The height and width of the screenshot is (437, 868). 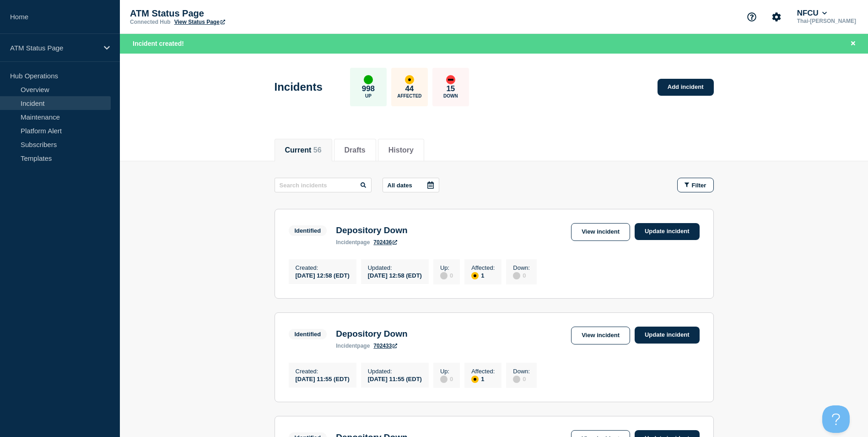 I want to click on button: Account settings, so click(x=776, y=17).